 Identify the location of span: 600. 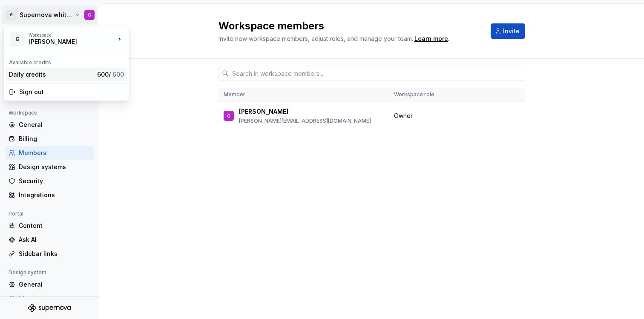
(118, 74).